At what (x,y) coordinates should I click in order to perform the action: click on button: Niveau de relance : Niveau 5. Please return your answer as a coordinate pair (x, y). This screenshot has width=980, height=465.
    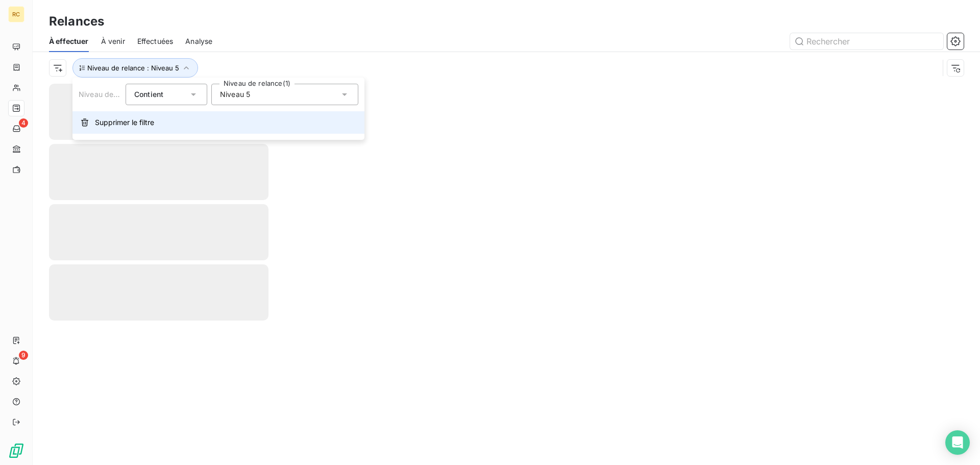
    Looking at the image, I should click on (135, 68).